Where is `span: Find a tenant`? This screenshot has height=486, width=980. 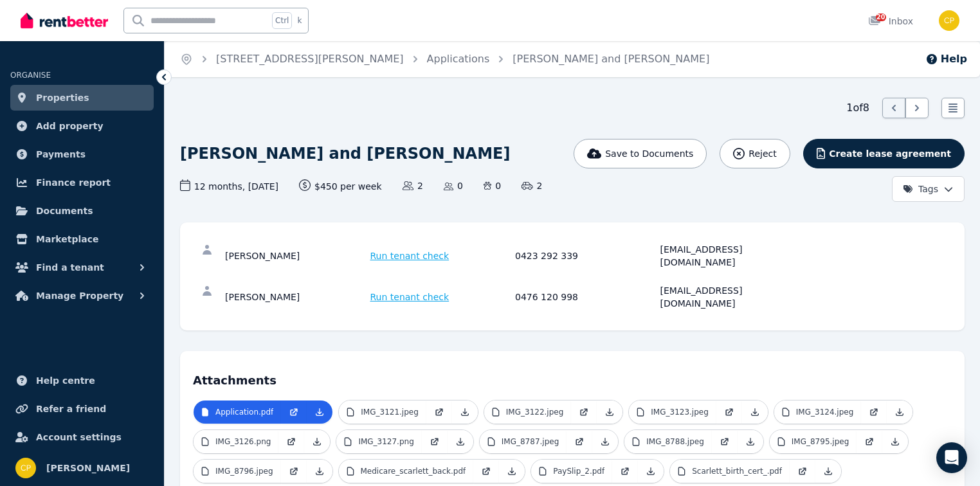
span: Find a tenant is located at coordinates (70, 267).